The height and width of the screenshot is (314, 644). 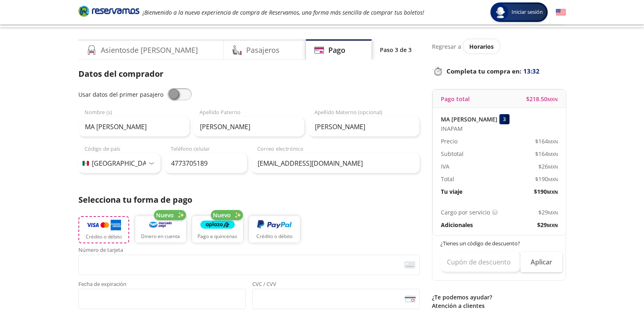 I want to click on p: Paso 3 de 3, so click(x=396, y=50).